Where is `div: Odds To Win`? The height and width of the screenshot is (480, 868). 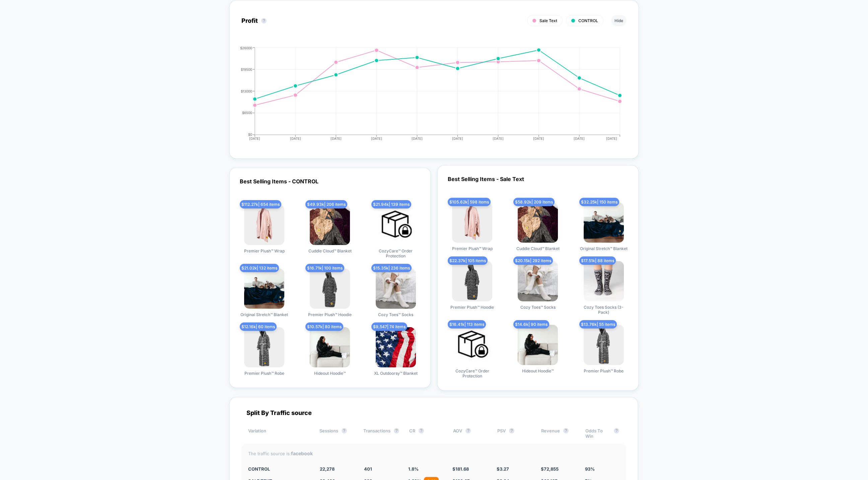
div: Odds To Win is located at coordinates (602, 433).